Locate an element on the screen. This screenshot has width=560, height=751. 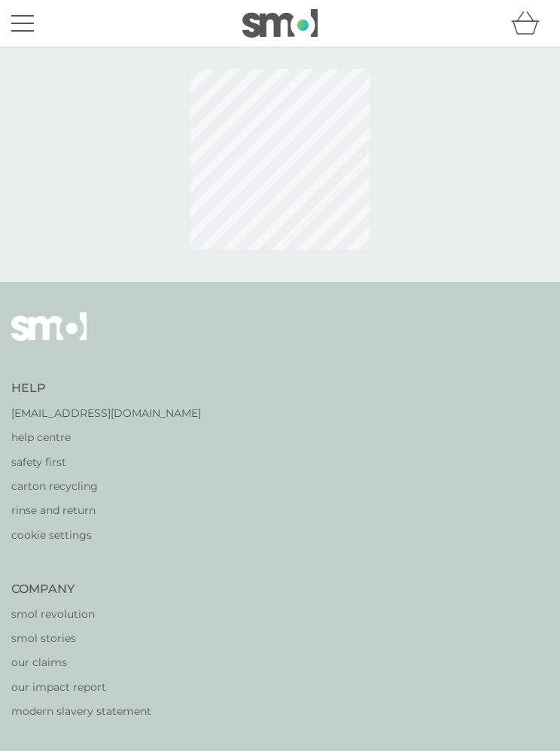
h4: Help is located at coordinates (106, 388).